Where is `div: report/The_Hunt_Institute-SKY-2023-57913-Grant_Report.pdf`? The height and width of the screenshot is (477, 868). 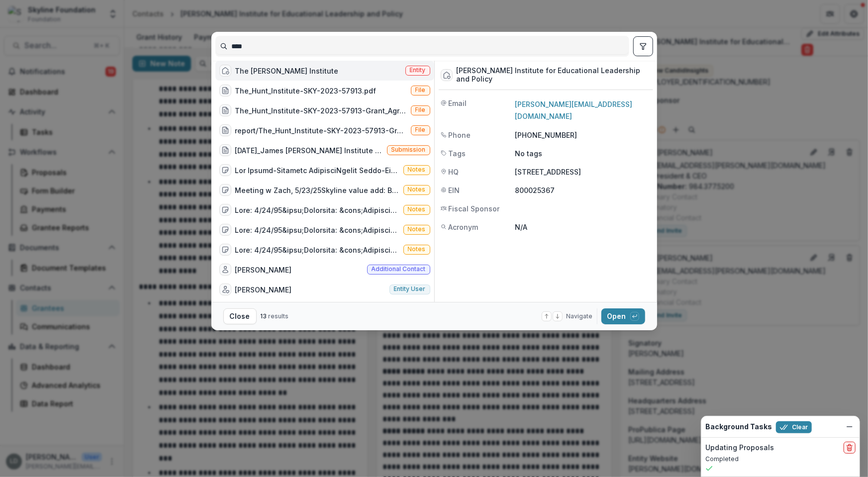 div: report/The_Hunt_Institute-SKY-2023-57913-Grant_Report.pdf is located at coordinates (321, 130).